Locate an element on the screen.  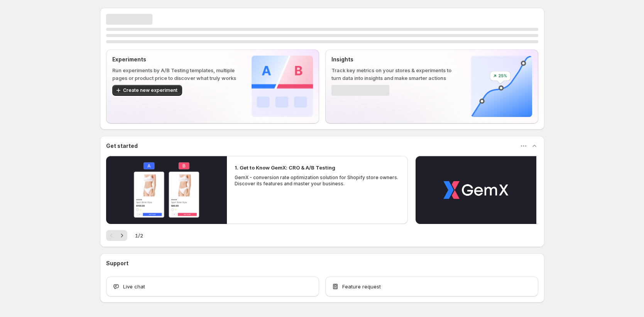
nav: Pagination is located at coordinates (116, 236).